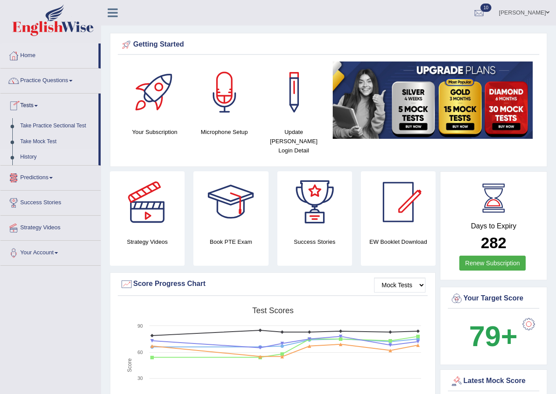 This screenshot has width=556, height=394. I want to click on tspan: Test scores, so click(273, 311).